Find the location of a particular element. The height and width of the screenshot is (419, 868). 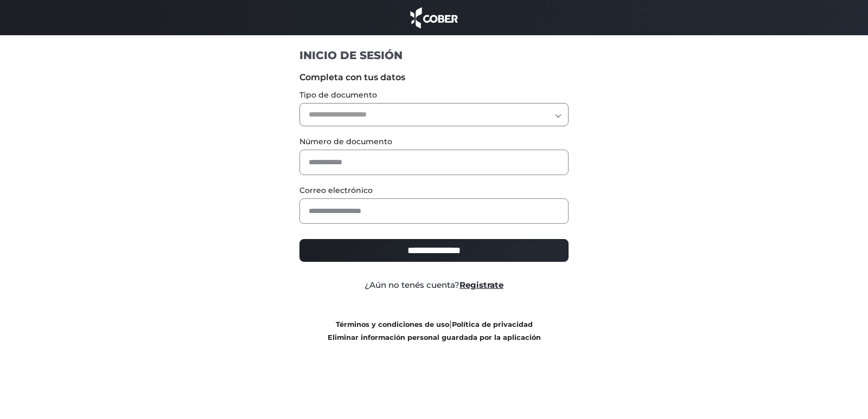

label: Completa con tus datos is located at coordinates (434, 77).